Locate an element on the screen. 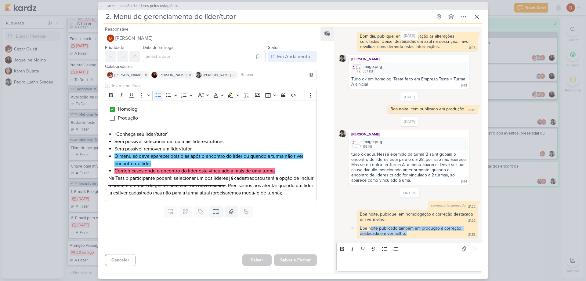  div: Boa noite, publiquei em homologação a correção destacada em vermelho. is located at coordinates (417, 216).